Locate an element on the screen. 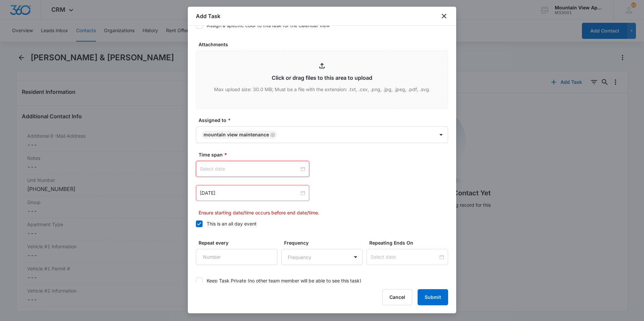  input: Number is located at coordinates (236, 257).